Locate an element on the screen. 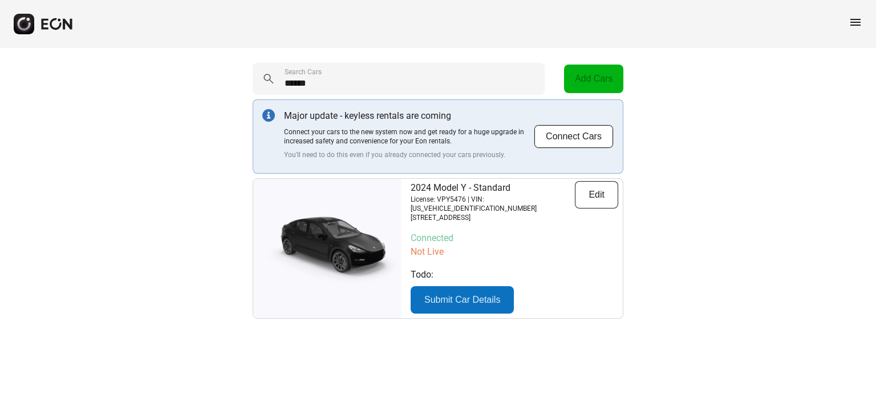  p: Connect your cars to the new system now and get ready for a huge upgrade in increased safety and ... is located at coordinates (409, 136).